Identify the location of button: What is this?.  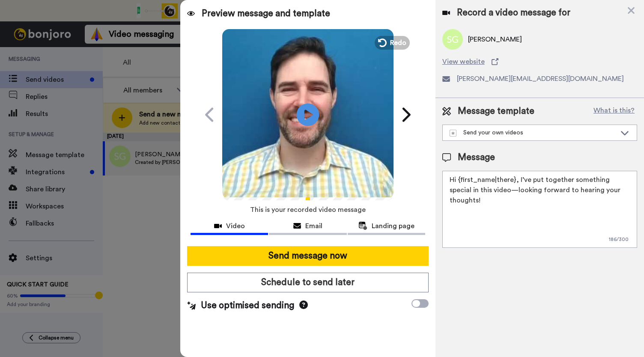
(614, 111).